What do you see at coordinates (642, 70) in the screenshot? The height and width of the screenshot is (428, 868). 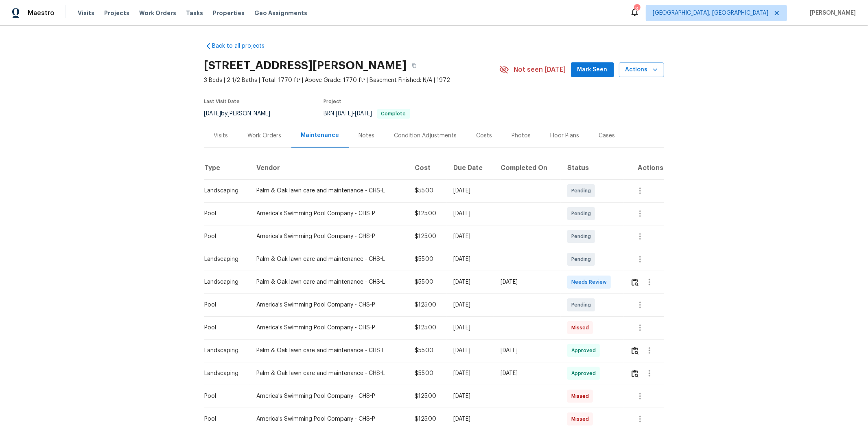 I see `span: Actions` at bounding box center [642, 70].